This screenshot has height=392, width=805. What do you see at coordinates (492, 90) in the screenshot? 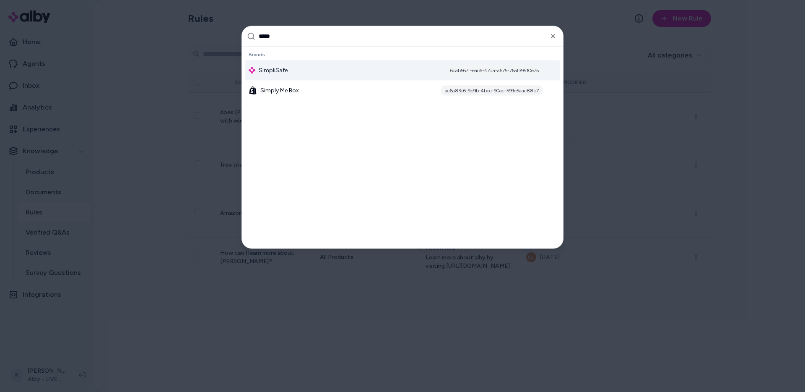
I see `div: ac6a83c6-9b9b-4bcc-90ac-599e5aac88b7` at bounding box center [492, 90].